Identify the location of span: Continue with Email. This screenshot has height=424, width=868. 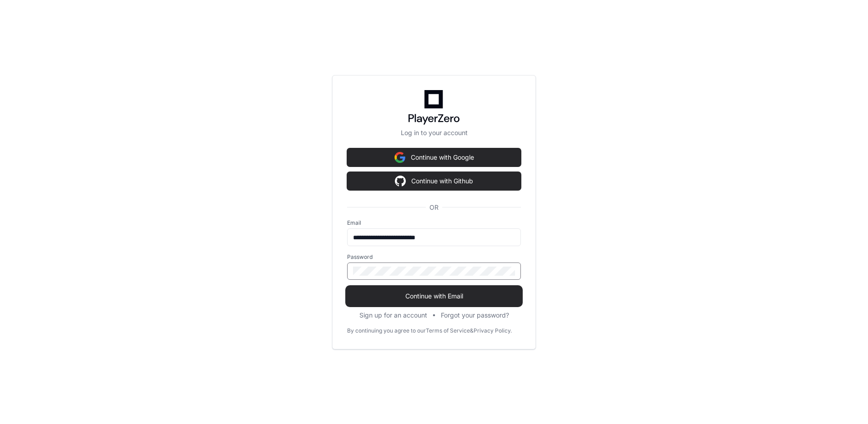
(434, 296).